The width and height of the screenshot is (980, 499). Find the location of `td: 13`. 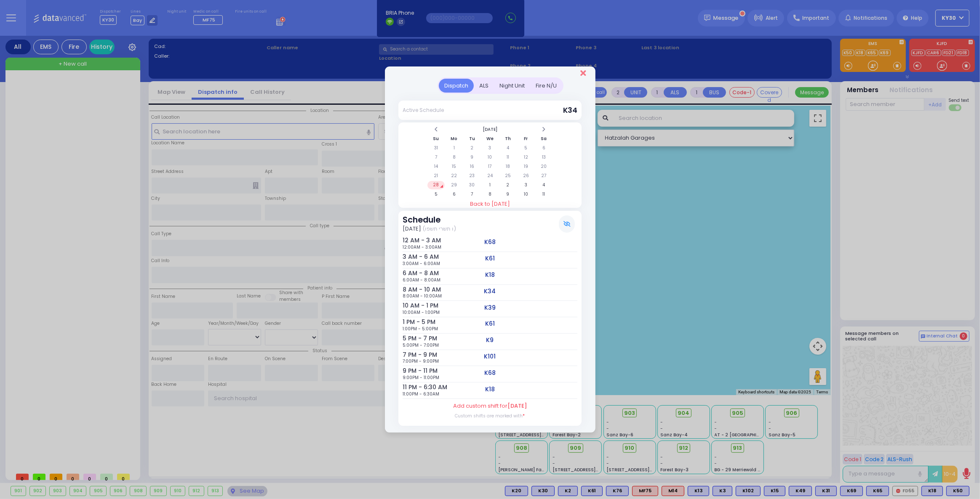

td: 13 is located at coordinates (543, 157).